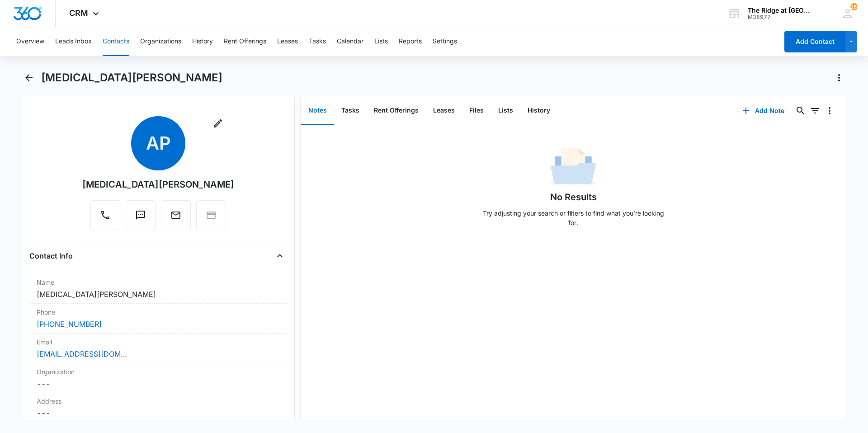  Describe the element at coordinates (160, 42) in the screenshot. I see `button: Organizations` at that location.